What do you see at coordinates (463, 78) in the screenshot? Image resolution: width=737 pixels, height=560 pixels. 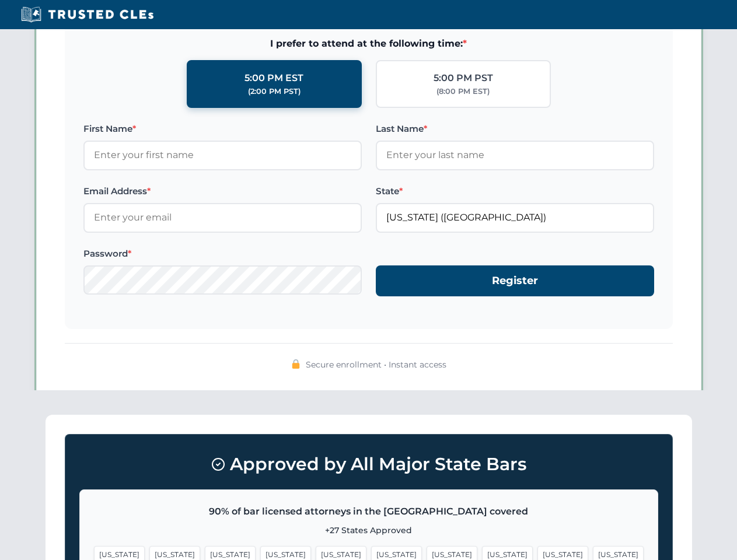 I see `div: 5:00 PM PST` at bounding box center [463, 78].